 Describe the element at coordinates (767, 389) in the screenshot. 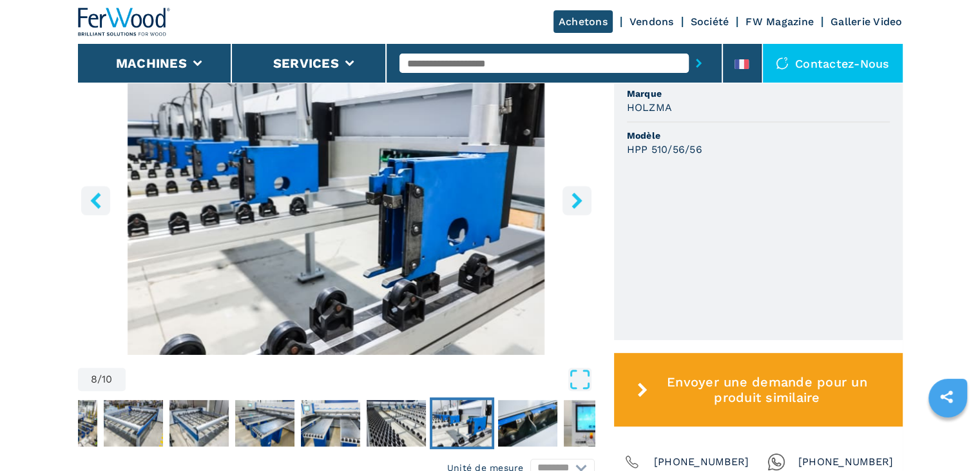

I see `span: Envoyer une demande pour un produit similaire` at that location.